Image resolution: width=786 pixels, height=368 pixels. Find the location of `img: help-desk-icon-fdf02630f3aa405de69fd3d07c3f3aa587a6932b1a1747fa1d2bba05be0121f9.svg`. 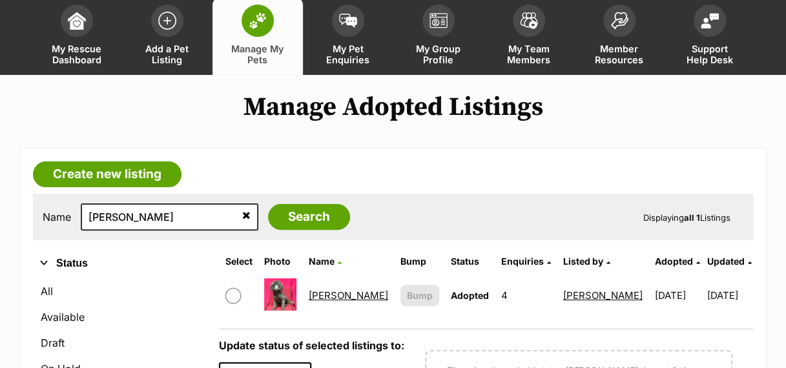

img: help-desk-icon-fdf02630f3aa405de69fd3d07c3f3aa587a6932b1a1747fa1d2bba05be0121f9.svg is located at coordinates (710, 21).